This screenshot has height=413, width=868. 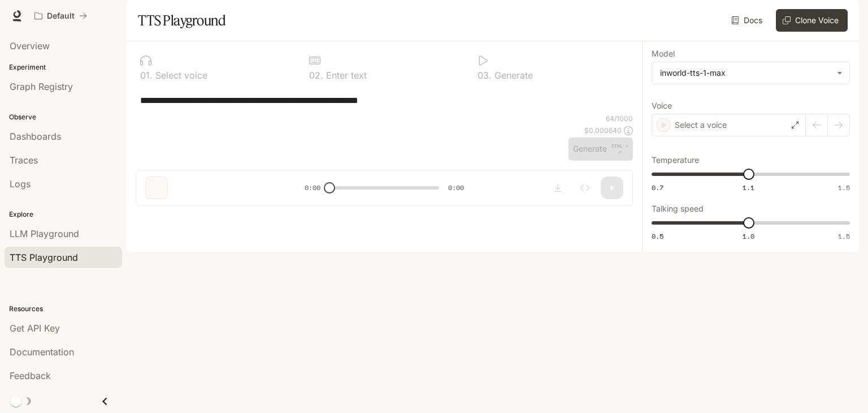 I want to click on button: Clone Voice, so click(x=811, y=20).